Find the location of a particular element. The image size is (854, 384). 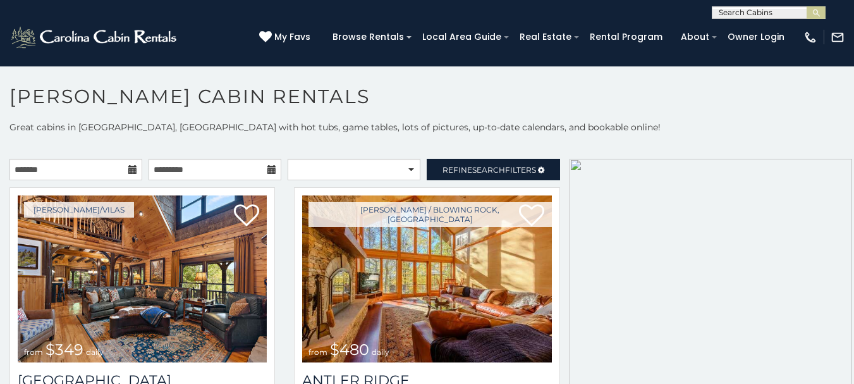

a: Owner Login is located at coordinates (756, 37).